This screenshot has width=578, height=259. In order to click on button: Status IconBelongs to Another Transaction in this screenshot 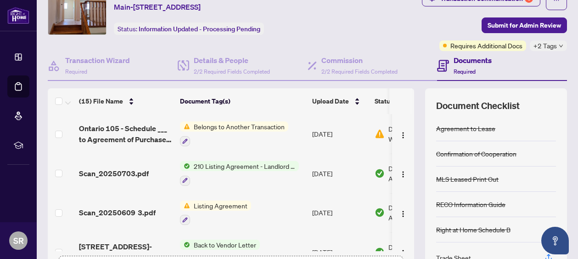, I will do `click(234, 134)`.